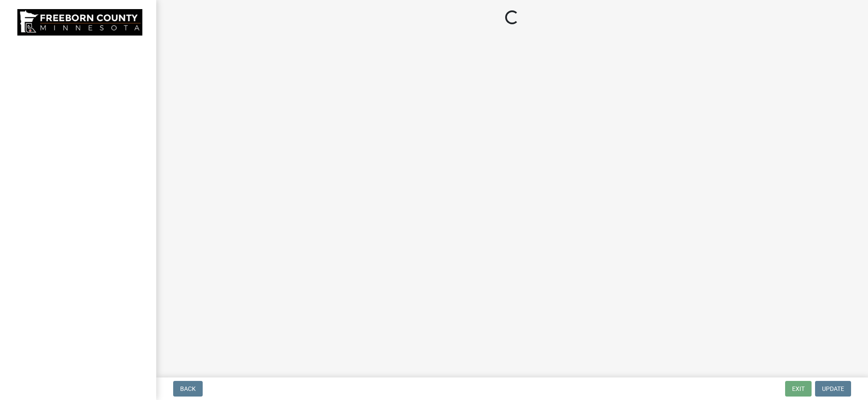 This screenshot has height=400, width=868. What do you see at coordinates (188, 389) in the screenshot?
I see `button: Back` at bounding box center [188, 389].